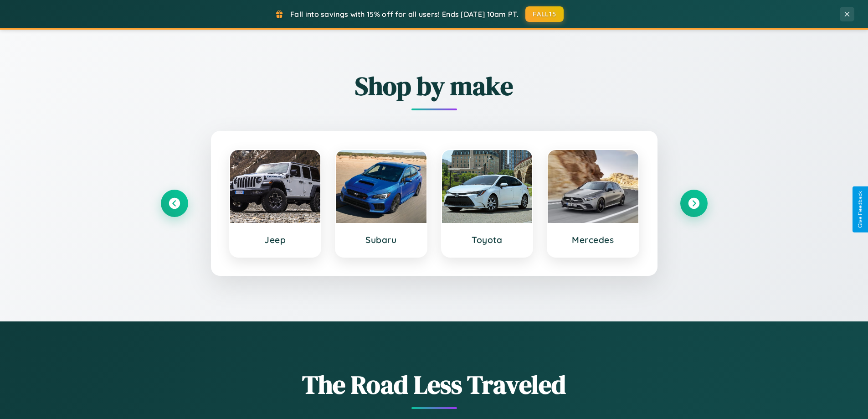  I want to click on h3: Subaru, so click(381, 240).